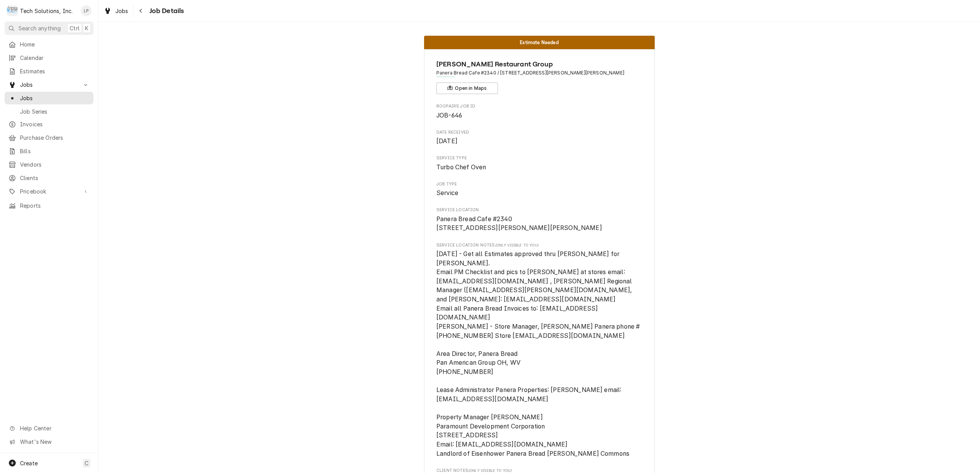 The height and width of the screenshot is (473, 980). What do you see at coordinates (55, 112) in the screenshot?
I see `span: Job Series` at bounding box center [55, 112].